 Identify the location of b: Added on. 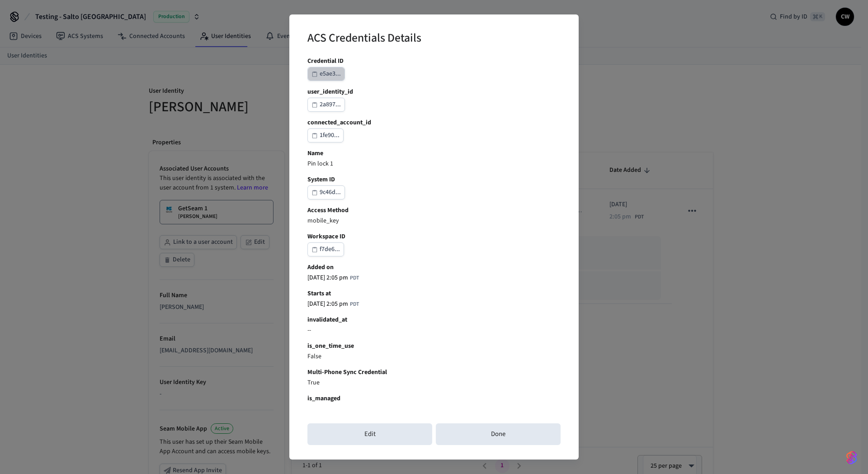
(434, 267).